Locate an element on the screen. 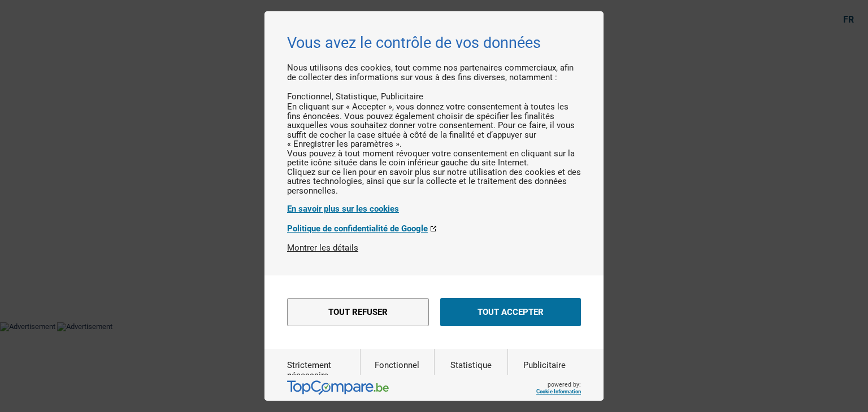 Image resolution: width=868 pixels, height=412 pixels. h2: Vous avez le contrôle de vos données is located at coordinates (434, 43).